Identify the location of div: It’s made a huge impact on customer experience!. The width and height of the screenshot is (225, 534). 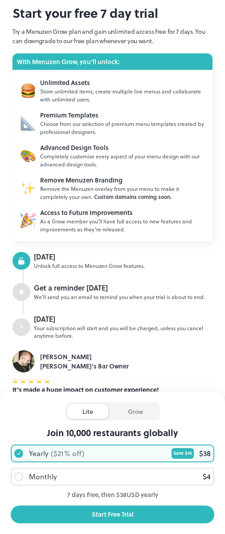
(112, 390).